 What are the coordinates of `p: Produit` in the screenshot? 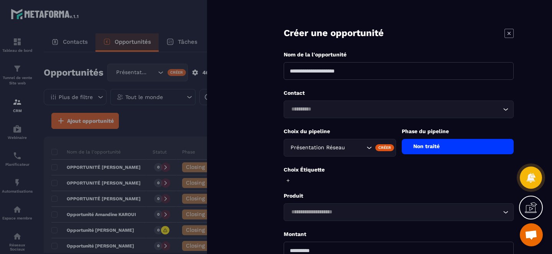 It's located at (398, 195).